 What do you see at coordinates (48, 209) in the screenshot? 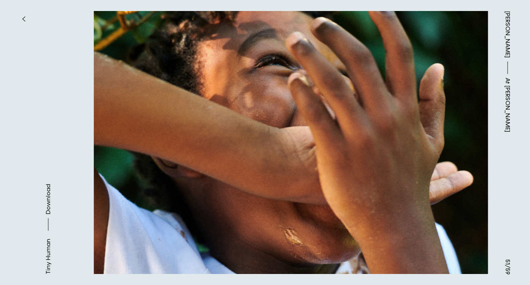
I see `button: Download asset` at bounding box center [48, 209].